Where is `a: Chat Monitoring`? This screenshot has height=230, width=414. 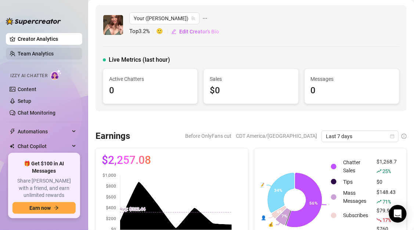
a: Chat Monitoring is located at coordinates (36, 113).